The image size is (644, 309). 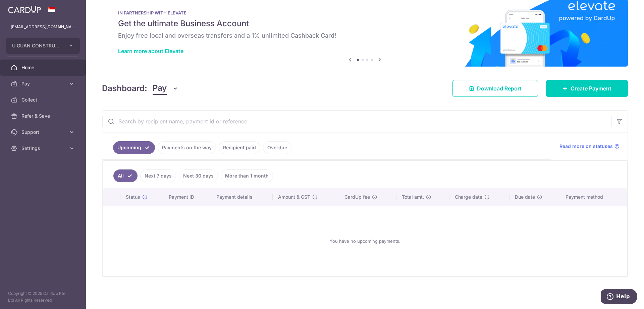 What do you see at coordinates (44, 148) in the screenshot?
I see `span: Settings` at bounding box center [44, 148].